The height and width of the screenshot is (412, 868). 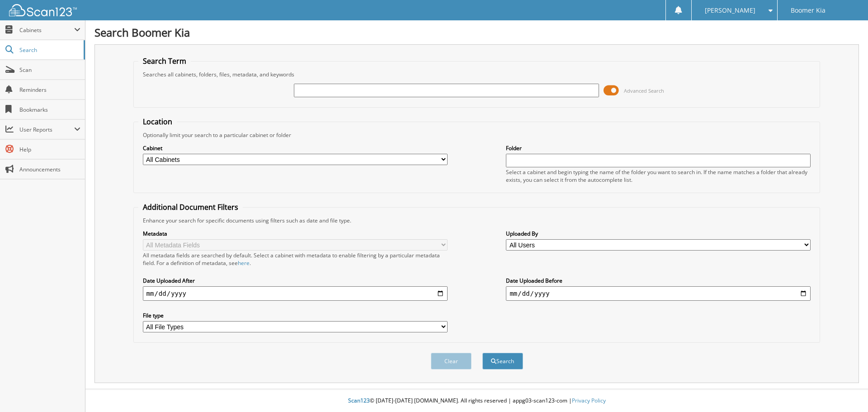 I want to click on label: Cabinet, so click(x=295, y=148).